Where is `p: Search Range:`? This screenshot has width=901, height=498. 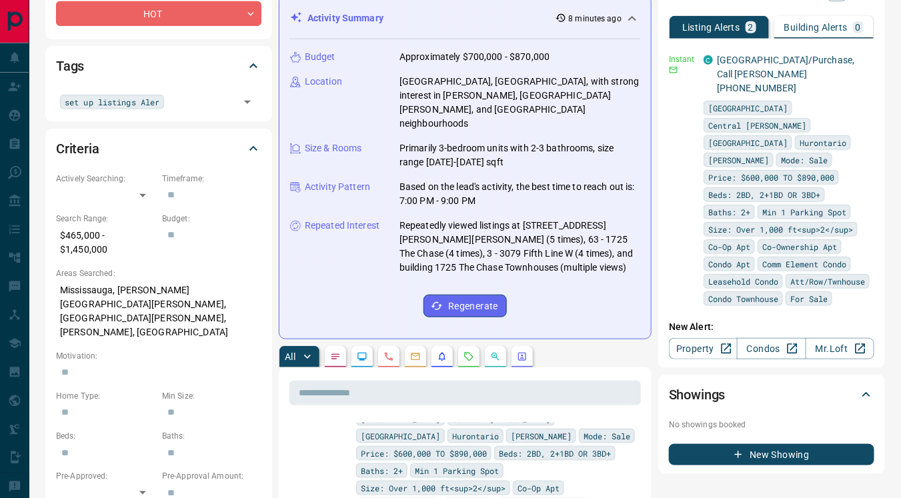
p: Search Range: is located at coordinates (105, 219).